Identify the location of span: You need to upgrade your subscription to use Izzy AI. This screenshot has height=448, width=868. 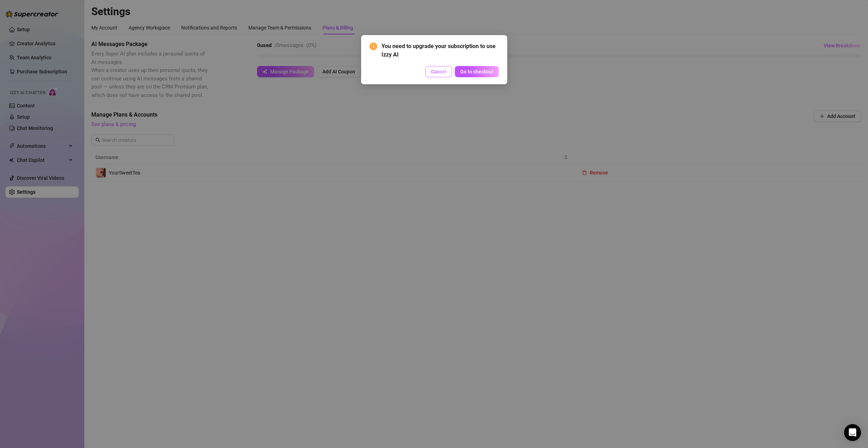
(440, 51).